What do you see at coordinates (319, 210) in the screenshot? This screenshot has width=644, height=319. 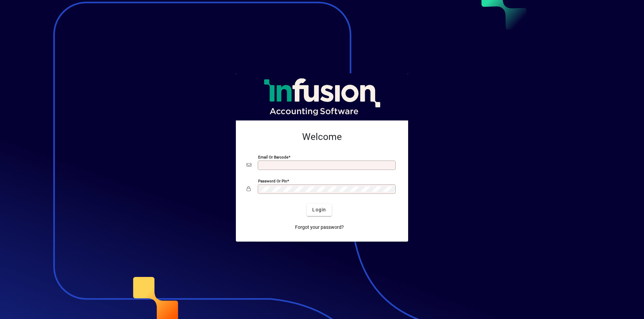 I see `span: Login` at bounding box center [319, 210].